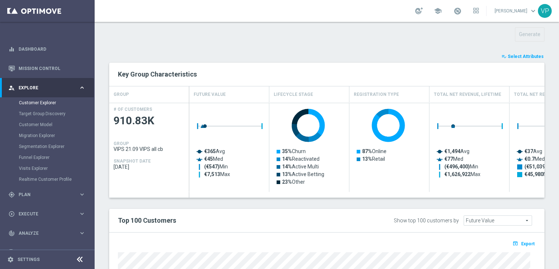 The width and height of the screenshot is (559, 269). Describe the element at coordinates (48, 194) in the screenshot. I see `span: Plan` at that location.